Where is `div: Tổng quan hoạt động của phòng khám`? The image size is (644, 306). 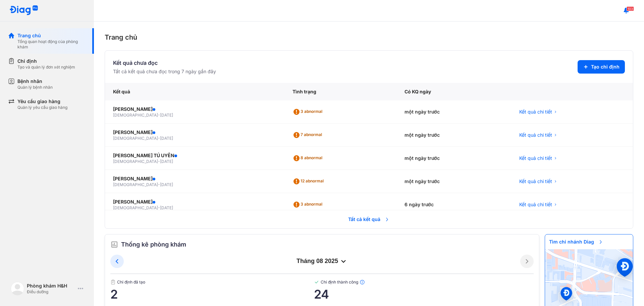 div: Tổng quan hoạt động của phòng khám is located at coordinates (52, 44).